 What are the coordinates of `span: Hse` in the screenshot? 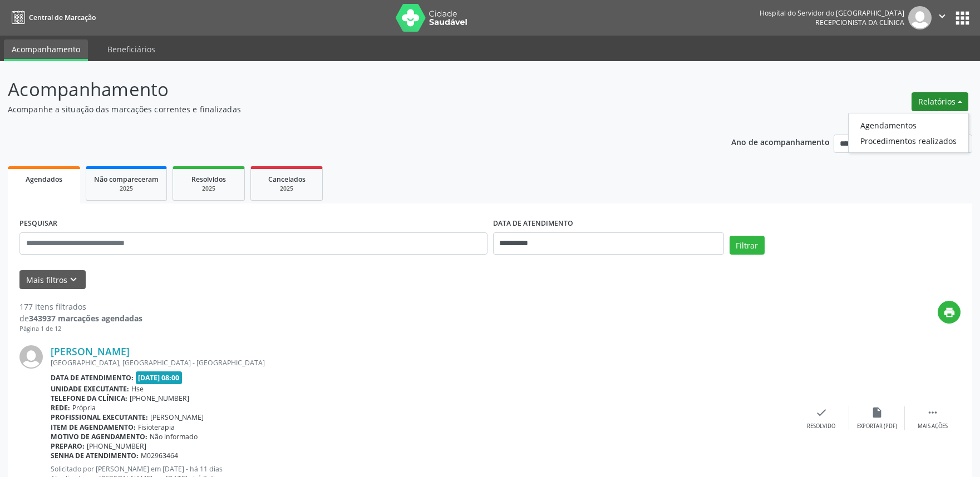 It's located at (138, 389).